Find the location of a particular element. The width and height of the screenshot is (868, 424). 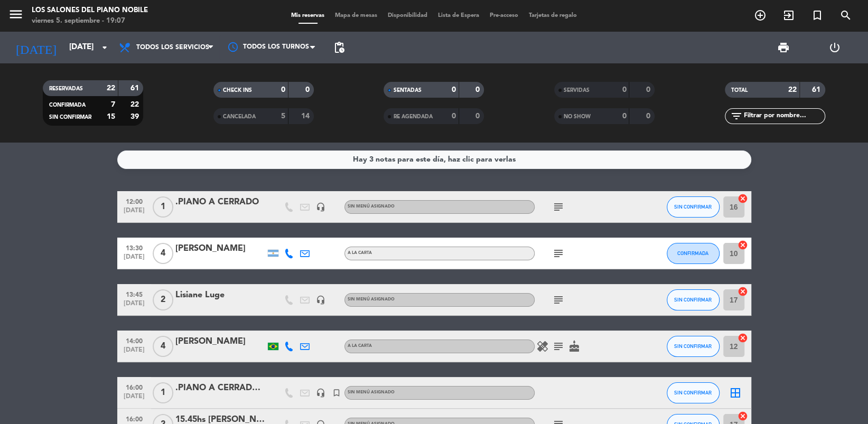

div: .PIANO A CERRADO is located at coordinates (220, 202).